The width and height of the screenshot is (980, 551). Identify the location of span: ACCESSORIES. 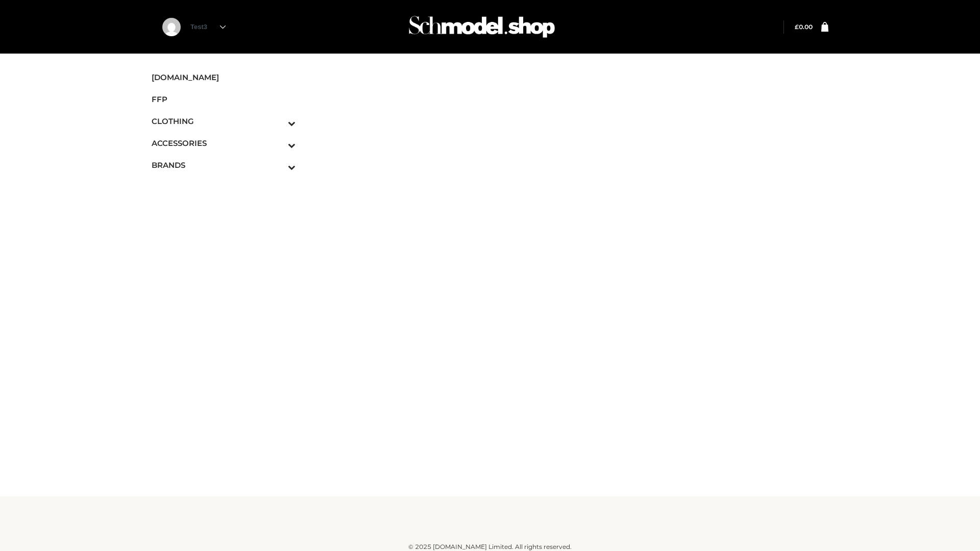
(224, 143).